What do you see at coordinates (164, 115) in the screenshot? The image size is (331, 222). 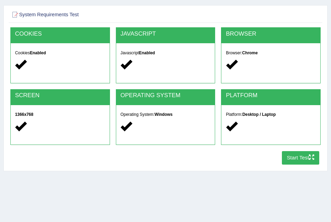 I see `strong: Windows` at bounding box center [164, 115].